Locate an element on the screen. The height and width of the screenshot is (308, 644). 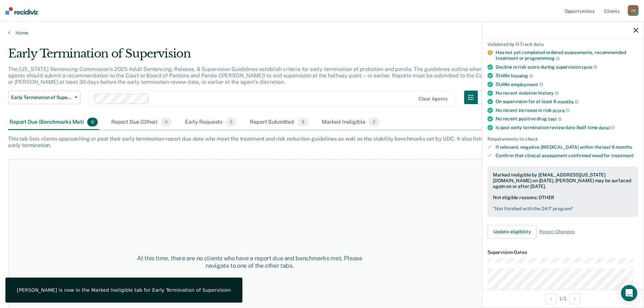
div: No recent positive drug is located at coordinates (567, 119).